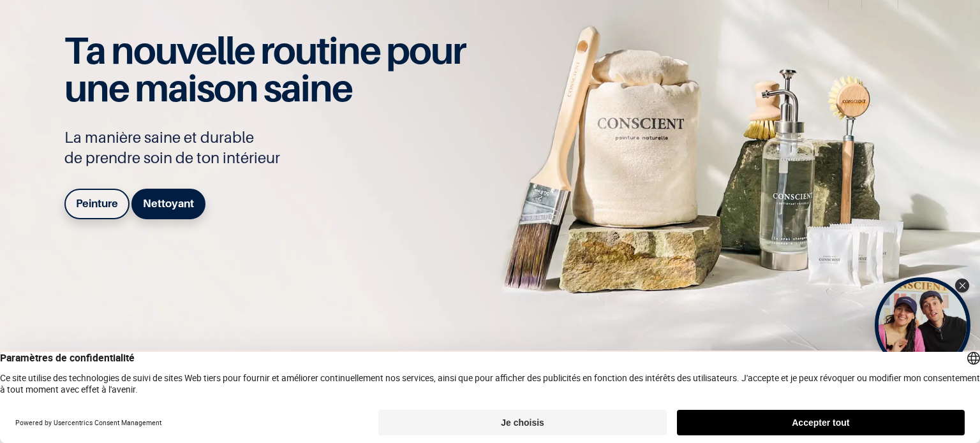 This screenshot has height=443, width=980. Describe the element at coordinates (97, 203) in the screenshot. I see `b: Peinture` at that location.